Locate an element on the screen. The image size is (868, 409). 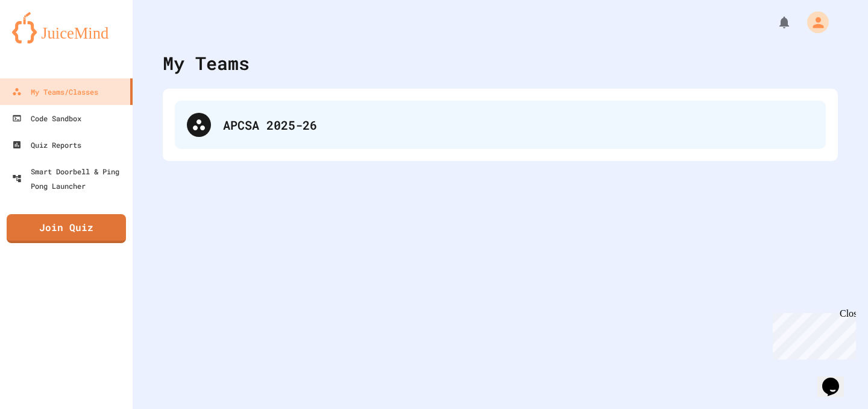
a: Join Quiz is located at coordinates (66, 229).